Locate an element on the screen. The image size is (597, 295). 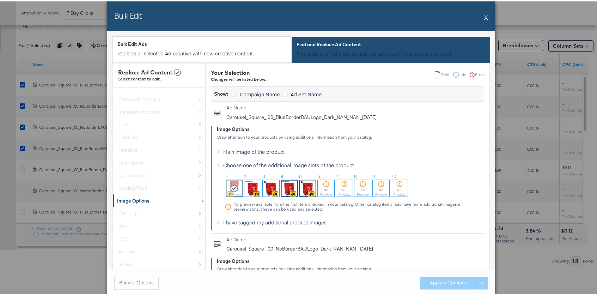
span: 9. is located at coordinates (374, 175).